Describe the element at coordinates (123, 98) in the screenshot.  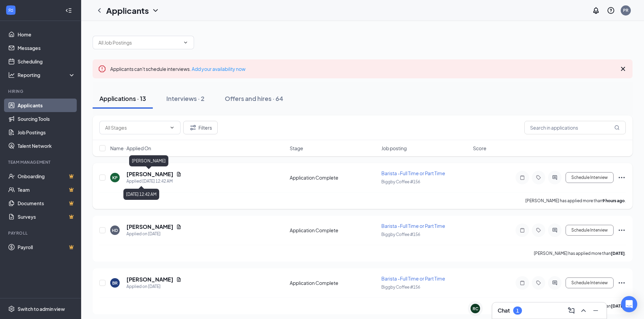
I see `div: Applications · 13` at that location.